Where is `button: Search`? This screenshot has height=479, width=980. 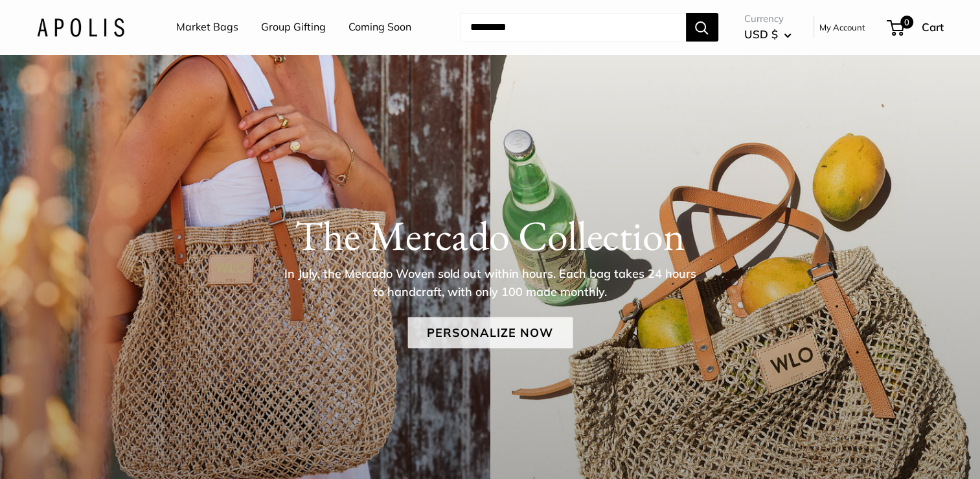 button: Search is located at coordinates (703, 27).